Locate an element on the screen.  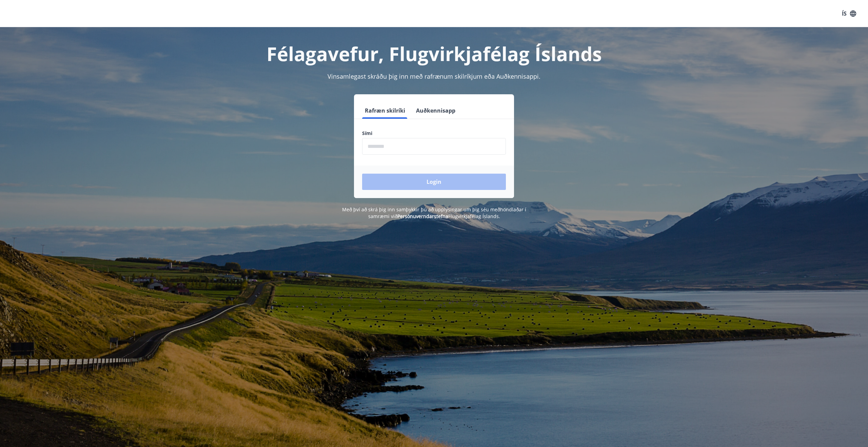
span: Með því að skrá þig inn samþykkir þú að upplýsingar um þig séu meðhöndlaðar í samræmi við Flugvir... is located at coordinates (434, 213).